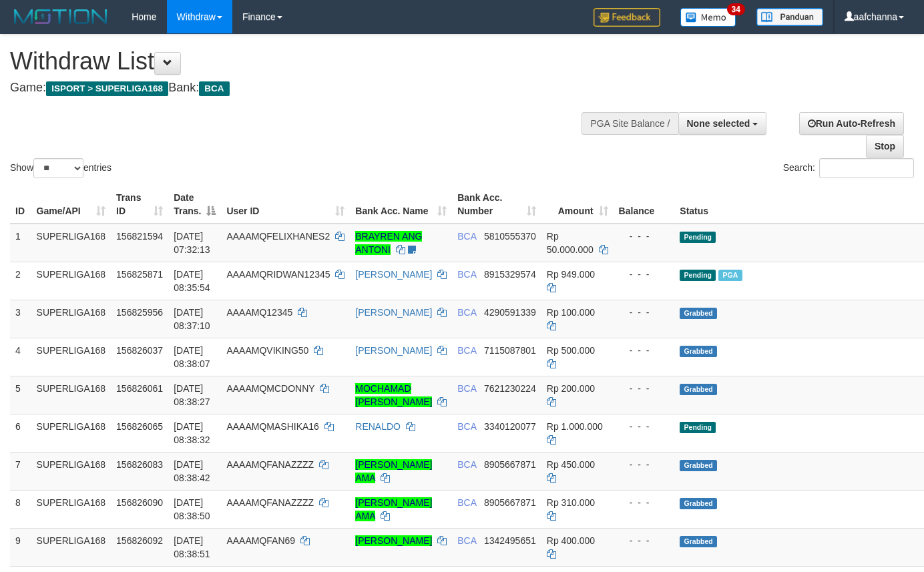 This screenshot has height=572, width=924. What do you see at coordinates (510, 236) in the screenshot?
I see `span: Copy 5810555370 to clipboard` at bounding box center [510, 236].